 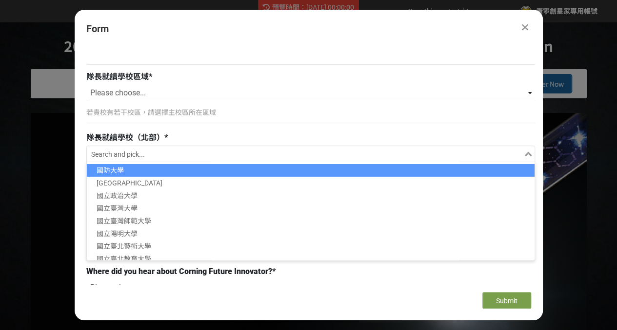 I want to click on span: Form, so click(x=97, y=29).